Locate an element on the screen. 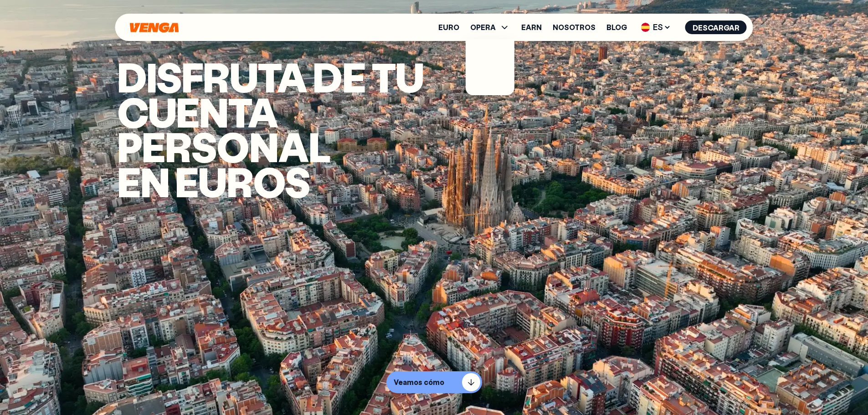  button: Descargar is located at coordinates (716, 28).